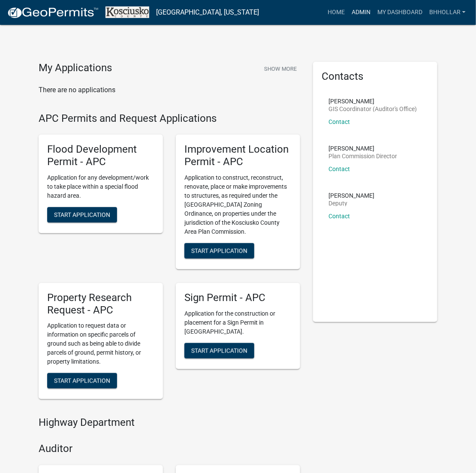  What do you see at coordinates (169, 90) in the screenshot?
I see `p: There are no applications` at bounding box center [169, 90].